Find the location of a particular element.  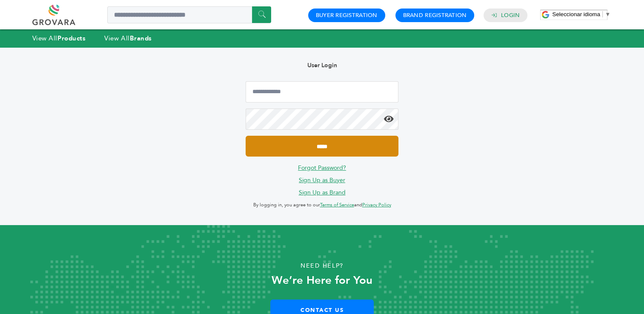

a: View AllProducts is located at coordinates (59, 38).